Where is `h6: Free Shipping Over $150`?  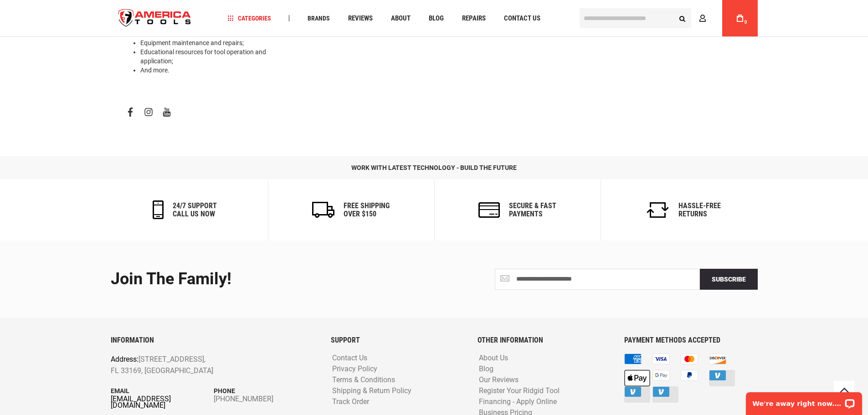 h6: Free Shipping Over $150 is located at coordinates (366, 210).